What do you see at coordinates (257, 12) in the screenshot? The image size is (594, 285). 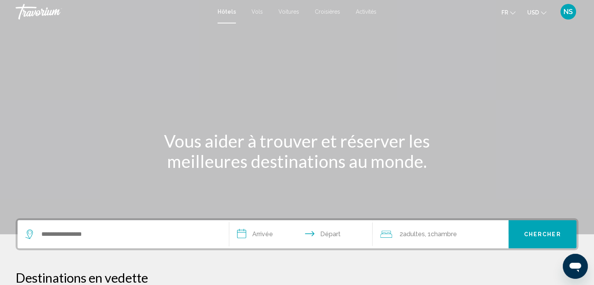 I see `a: Vols` at bounding box center [257, 12].